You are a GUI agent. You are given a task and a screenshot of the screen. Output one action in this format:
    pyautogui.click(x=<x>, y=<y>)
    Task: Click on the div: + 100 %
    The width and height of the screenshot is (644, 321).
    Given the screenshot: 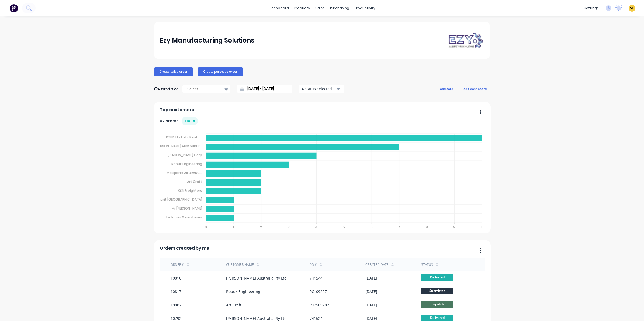 What is the action you would take?
    pyautogui.click(x=190, y=121)
    